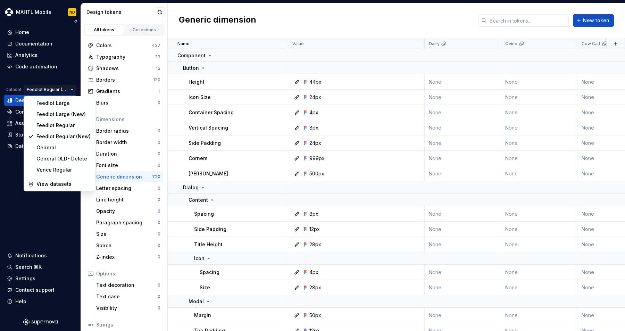  What do you see at coordinates (64, 136) in the screenshot?
I see `div: Feedlot Regular (New)` at bounding box center [64, 136].